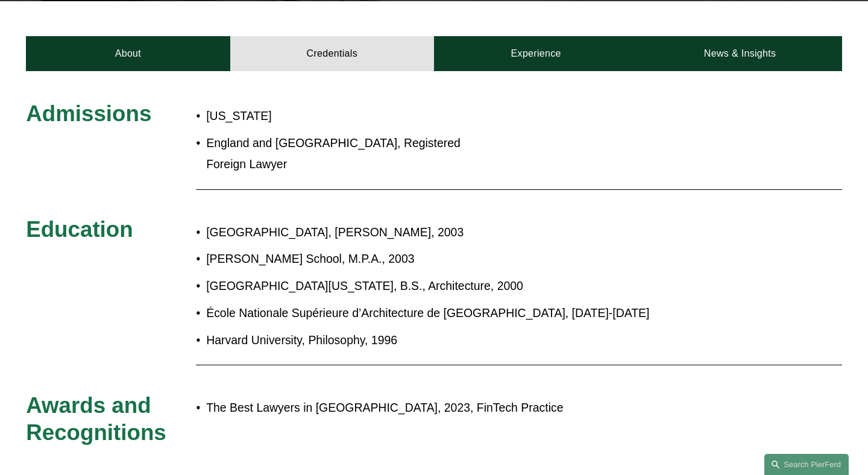 This screenshot has height=475, width=868. Describe the element at coordinates (128, 53) in the screenshot. I see `a: About` at that location.